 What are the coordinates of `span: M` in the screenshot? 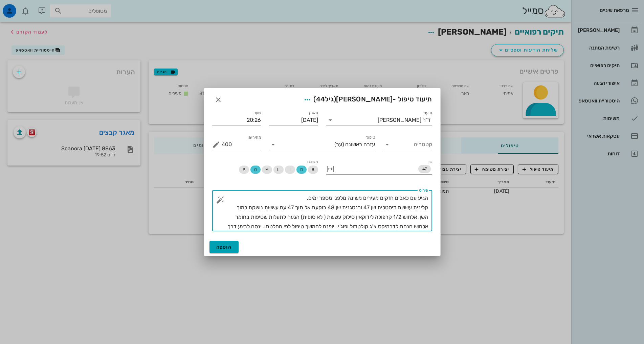 It's located at (267, 169).